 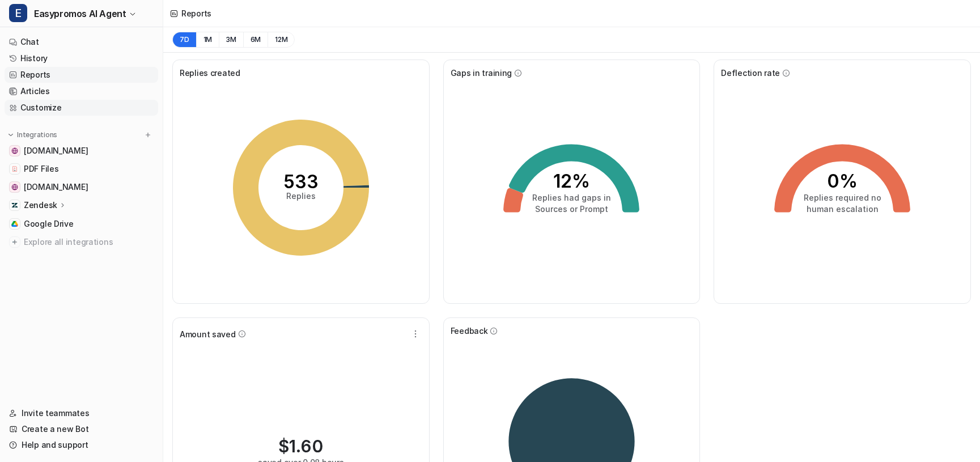 What do you see at coordinates (843, 197) in the screenshot?
I see `tspan: Replies required no` at bounding box center [843, 197].